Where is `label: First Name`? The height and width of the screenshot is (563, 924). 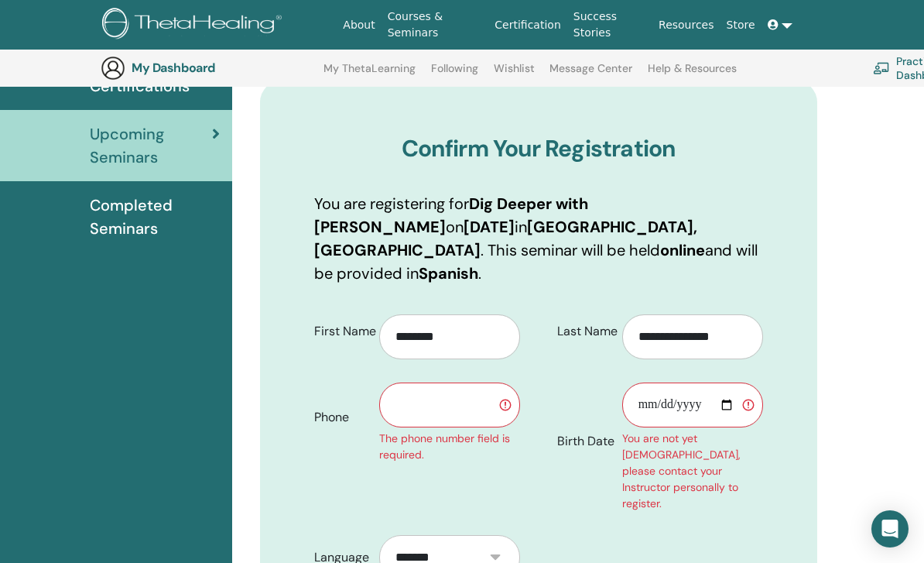 label: First Name is located at coordinates (341, 331).